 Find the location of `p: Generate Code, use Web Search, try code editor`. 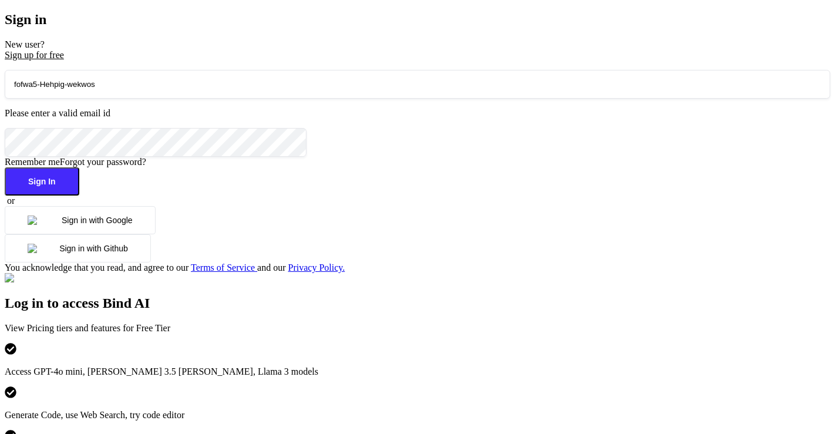

p: Generate Code, use Web Search, try code editor is located at coordinates (418, 415).